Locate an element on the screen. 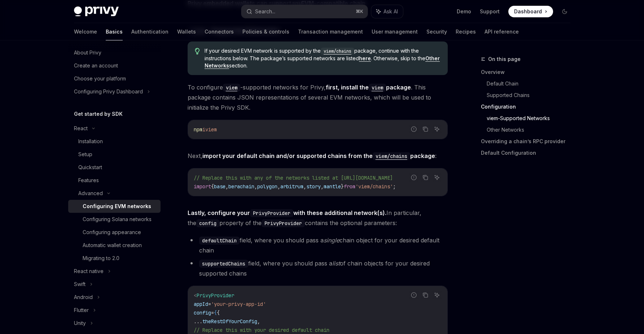 The image size is (644, 334). div: React native is located at coordinates (89, 271).